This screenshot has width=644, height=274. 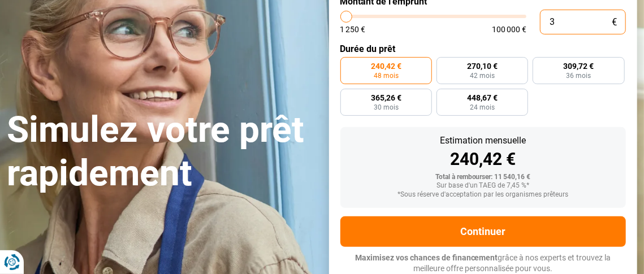 What do you see at coordinates (386, 98) in the screenshot?
I see `span: 365,26 €` at bounding box center [386, 98].